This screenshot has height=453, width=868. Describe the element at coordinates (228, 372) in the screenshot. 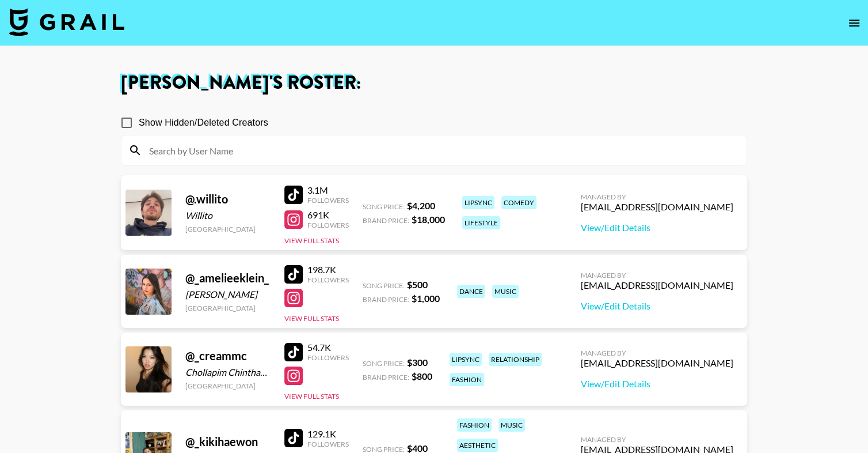

I see `div: Chollapim Chinthammit` at that location.